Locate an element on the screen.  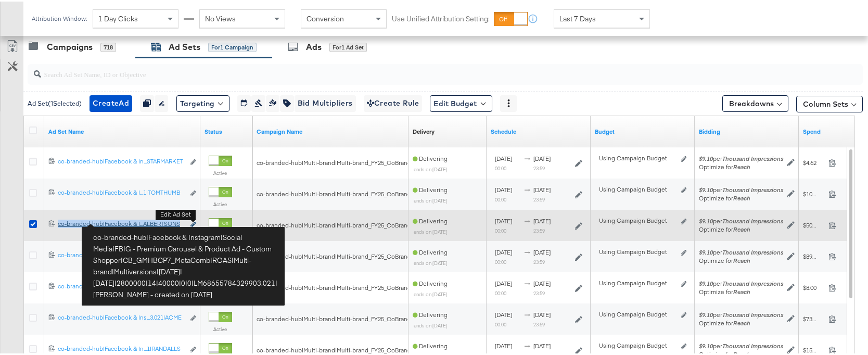
label: Use Unified Attribution Setting: is located at coordinates (441, 17).